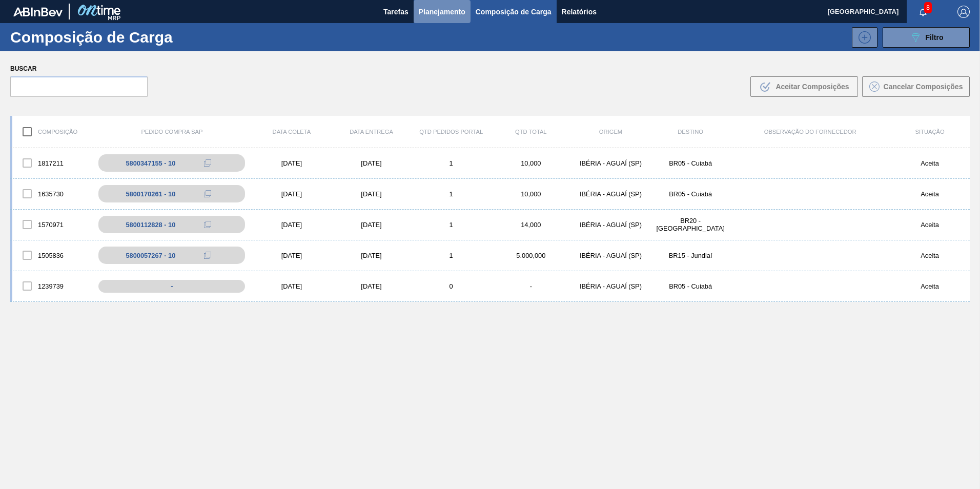 The height and width of the screenshot is (489, 980). What do you see at coordinates (915, 87) in the screenshot?
I see `button: Cancelar Composições` at bounding box center [915, 87].